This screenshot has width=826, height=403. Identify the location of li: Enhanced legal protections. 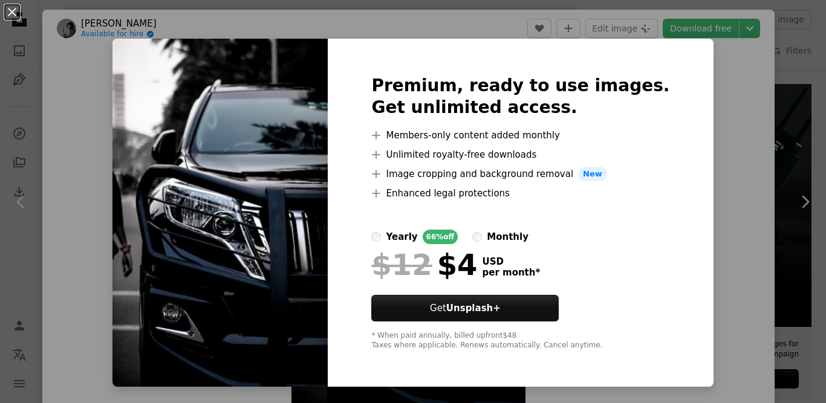
(520, 193).